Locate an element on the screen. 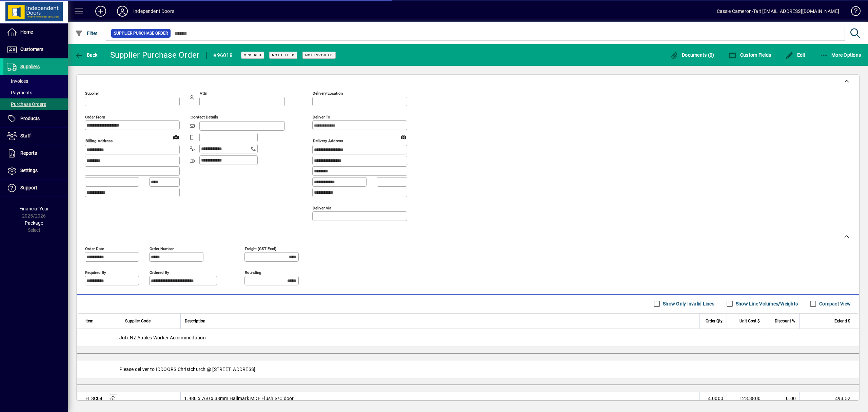 Image resolution: width=868 pixels, height=412 pixels. a: Home is located at coordinates (36, 33).